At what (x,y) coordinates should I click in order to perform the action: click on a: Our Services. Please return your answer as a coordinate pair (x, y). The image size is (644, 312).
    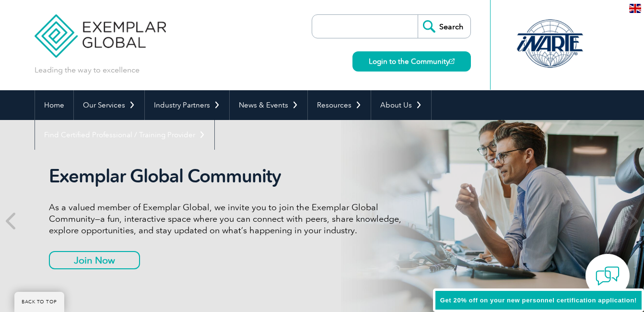
    Looking at the image, I should click on (109, 105).